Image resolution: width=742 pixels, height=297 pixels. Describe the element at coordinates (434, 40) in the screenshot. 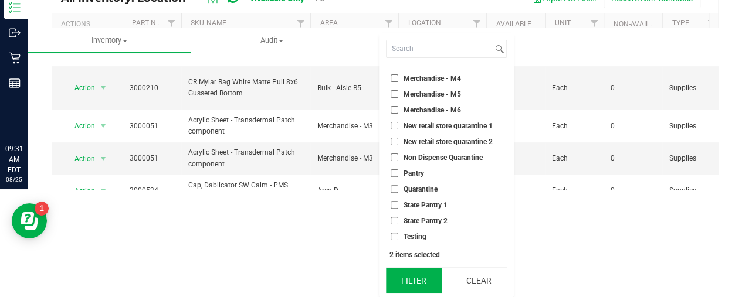

I see `a: Inventory Counts` at that location.